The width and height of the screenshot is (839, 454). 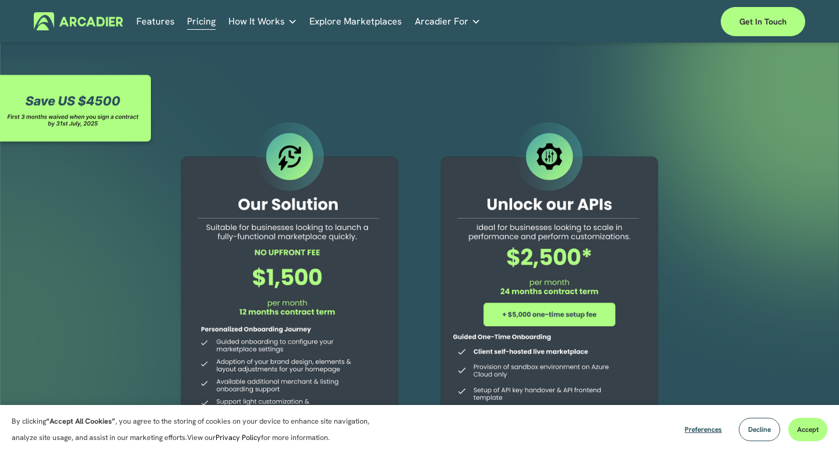 I want to click on div: Chat Widget, so click(x=810, y=426).